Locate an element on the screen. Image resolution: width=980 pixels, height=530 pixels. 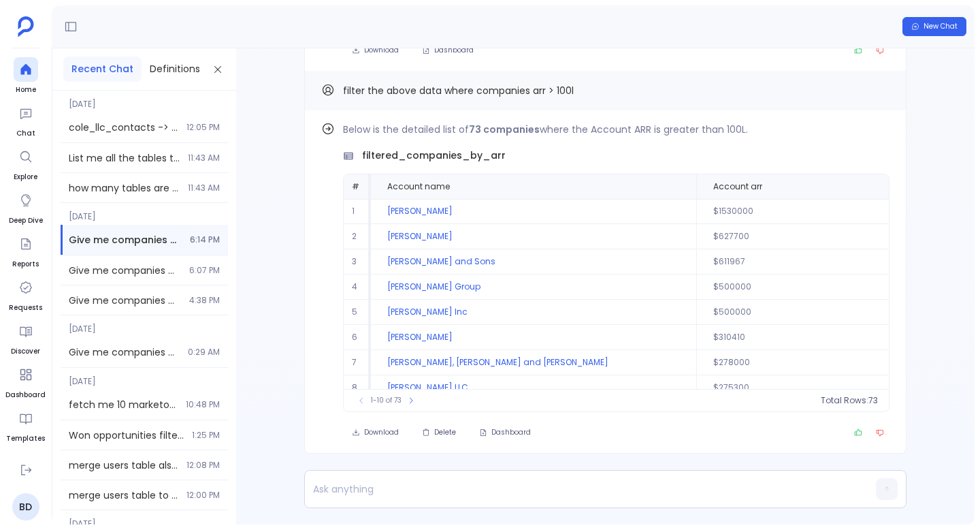
p: Below is the detailed list of where the Account ARR is greater than 100L. is located at coordinates (615, 129).